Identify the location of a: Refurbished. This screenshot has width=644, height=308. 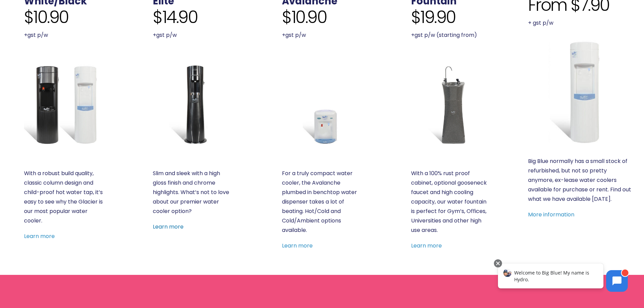
(580, 92).